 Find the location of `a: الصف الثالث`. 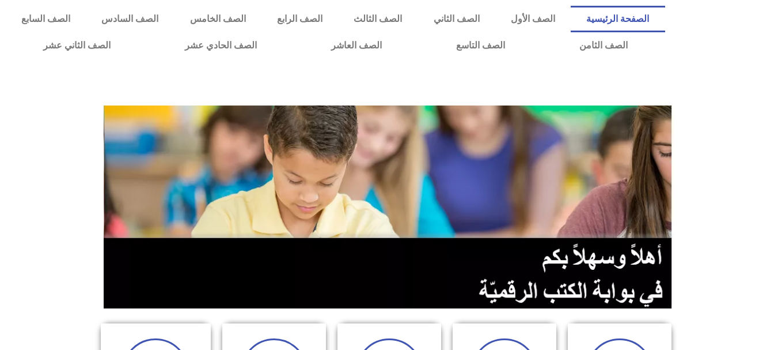

a: الصف الثالث is located at coordinates (378, 19).